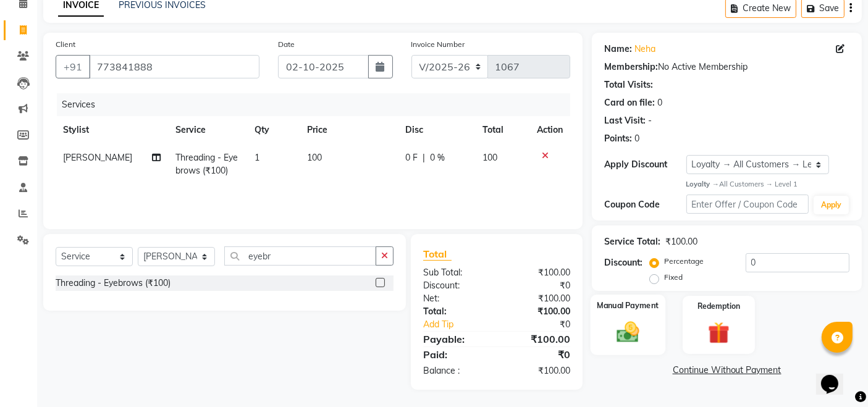 This screenshot has height=407, width=868. Describe the element at coordinates (628, 85) in the screenshot. I see `div: Total Visits:` at that location.